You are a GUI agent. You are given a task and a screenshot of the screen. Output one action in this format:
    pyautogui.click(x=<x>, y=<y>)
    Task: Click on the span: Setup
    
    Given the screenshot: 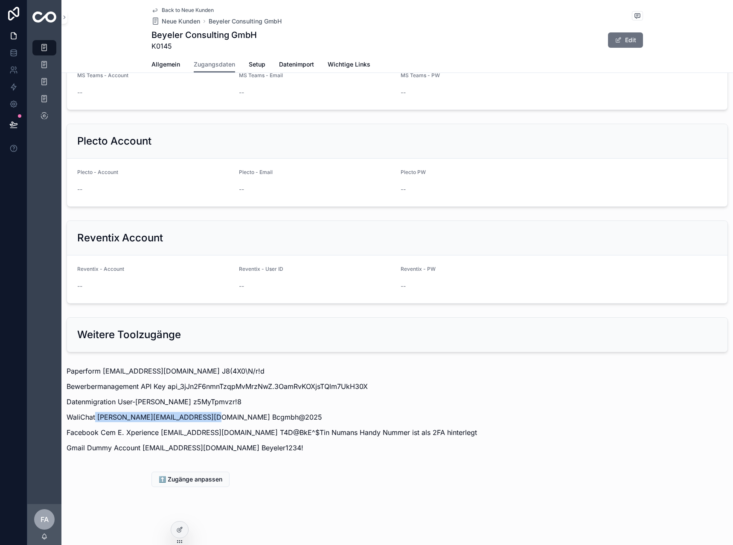 What is the action you would take?
    pyautogui.click(x=257, y=64)
    